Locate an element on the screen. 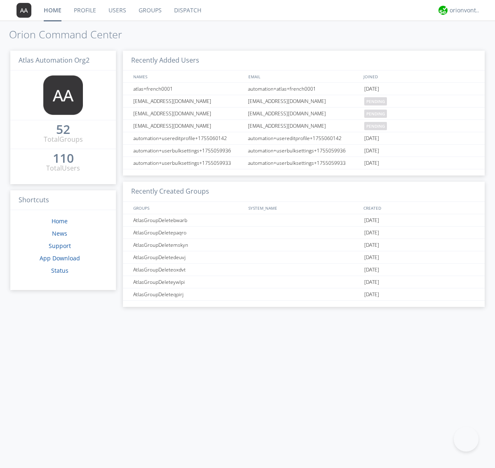 This screenshot has height=468, width=495. span: Atlas Automation Org2 is located at coordinates (54, 60).